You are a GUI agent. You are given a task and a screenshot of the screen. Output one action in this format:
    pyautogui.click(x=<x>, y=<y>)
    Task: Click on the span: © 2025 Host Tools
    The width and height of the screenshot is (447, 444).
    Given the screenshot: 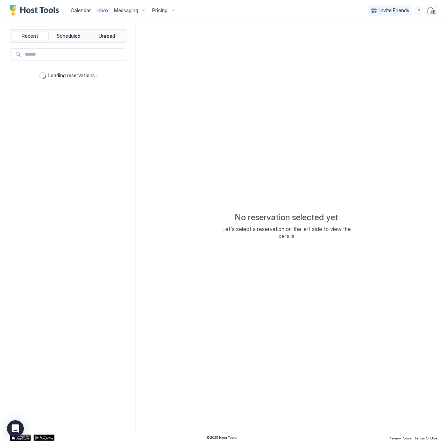 What is the action you would take?
    pyautogui.click(x=222, y=438)
    